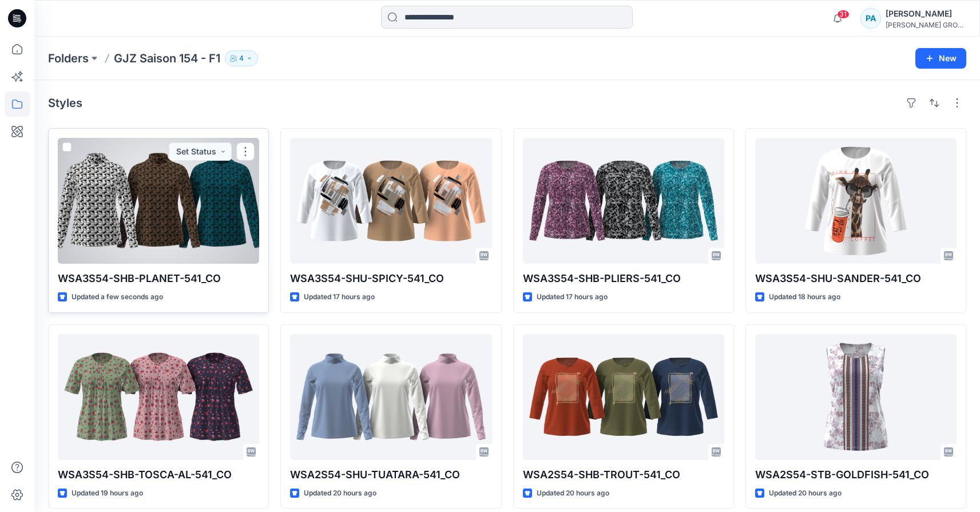  Describe the element at coordinates (68, 59) in the screenshot. I see `p: Folders` at that location.